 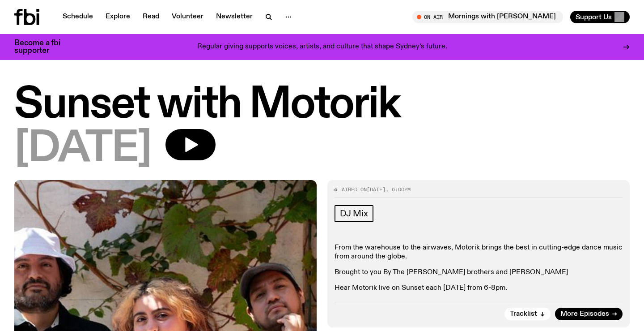 I want to click on span: , 6:00pm, so click(x=398, y=189).